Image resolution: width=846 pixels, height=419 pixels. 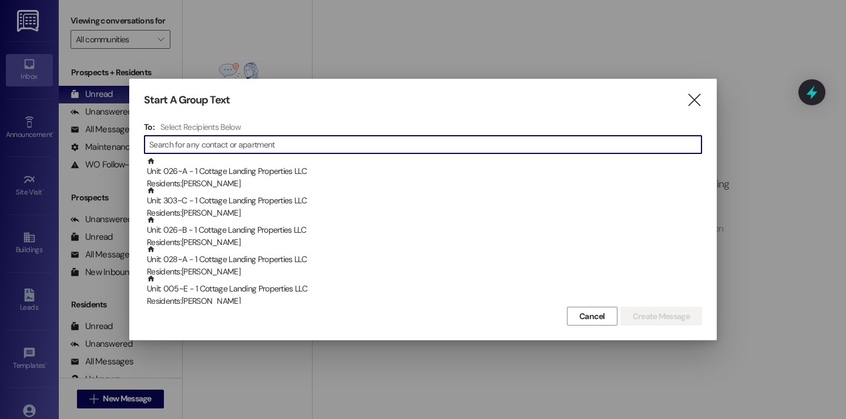 What do you see at coordinates (187, 100) in the screenshot?
I see `h3: Start A Group Text` at bounding box center [187, 100].